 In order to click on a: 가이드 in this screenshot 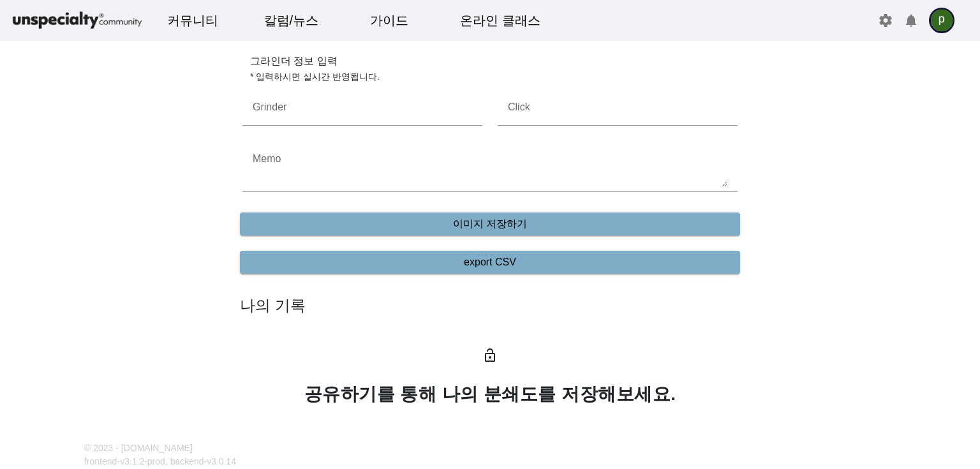, I will do `click(389, 21)`.